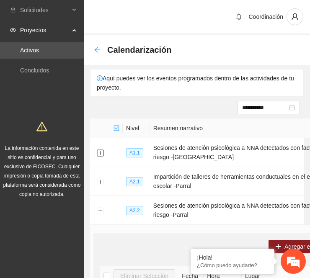  What do you see at coordinates (134, 210) in the screenshot?
I see `span: A2.2` at bounding box center [134, 210].